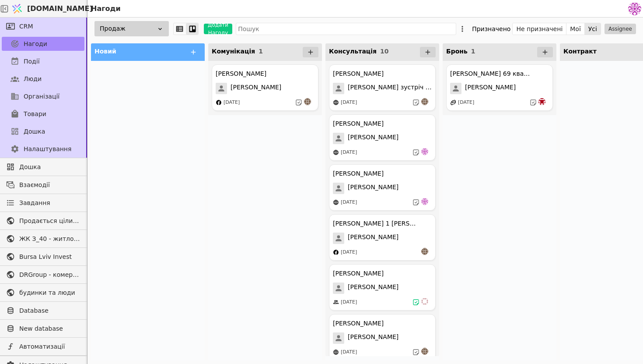 The width and height of the screenshot is (643, 364). Describe the element at coordinates (43, 203) in the screenshot. I see `a: Завдання` at that location.